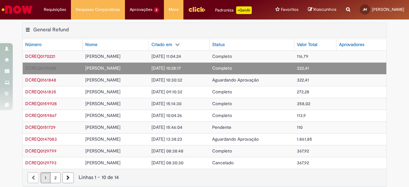 This screenshot has height=187, width=409. What do you see at coordinates (322, 10) in the screenshot?
I see `a: Rascunhos` at bounding box center [322, 10].